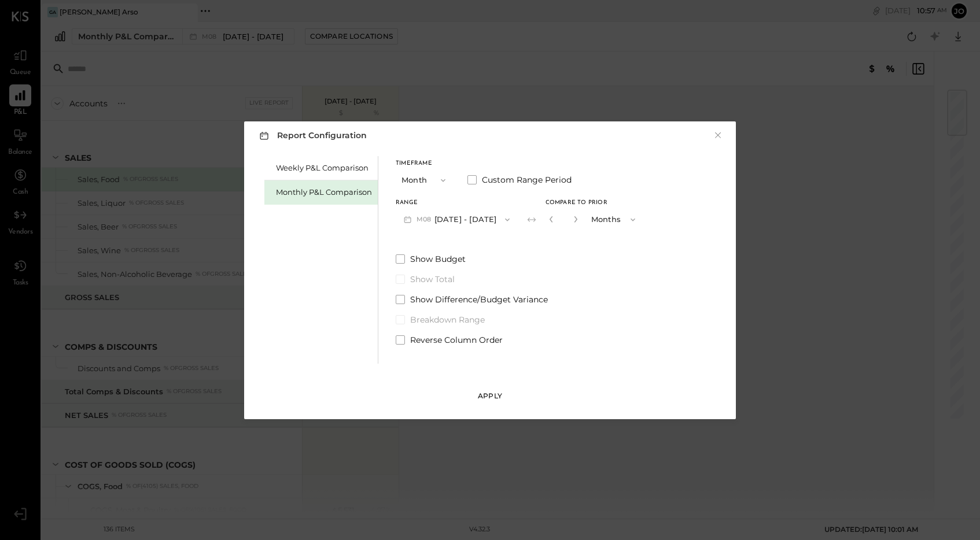  Describe the element at coordinates (324, 168) in the screenshot. I see `div: Weekly P&L Comparison` at that location.